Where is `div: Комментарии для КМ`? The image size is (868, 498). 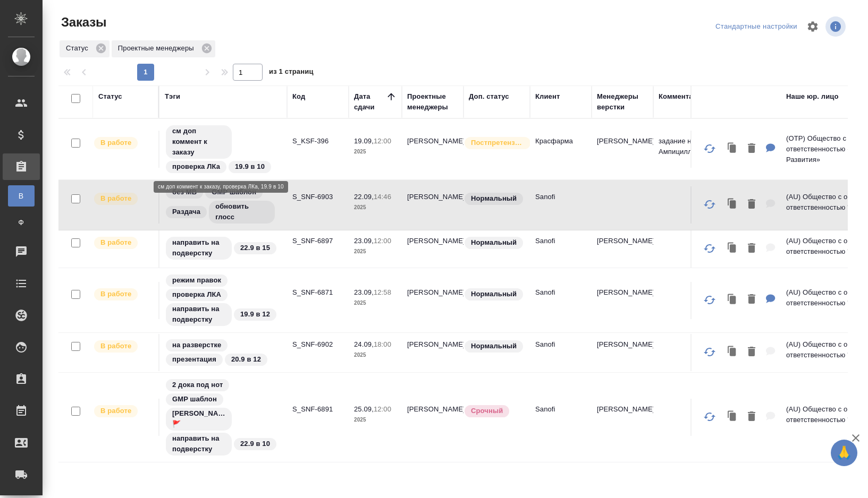
div: Комментарии для КМ is located at coordinates (696, 97).